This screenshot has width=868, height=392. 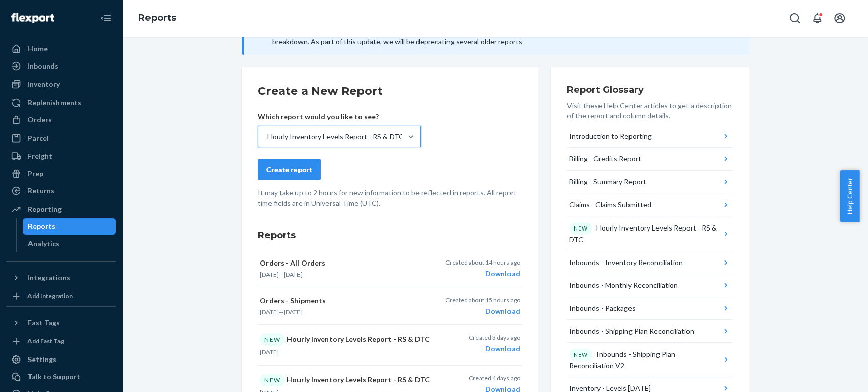 What do you see at coordinates (289, 169) in the screenshot?
I see `div: Create report` at bounding box center [289, 169].